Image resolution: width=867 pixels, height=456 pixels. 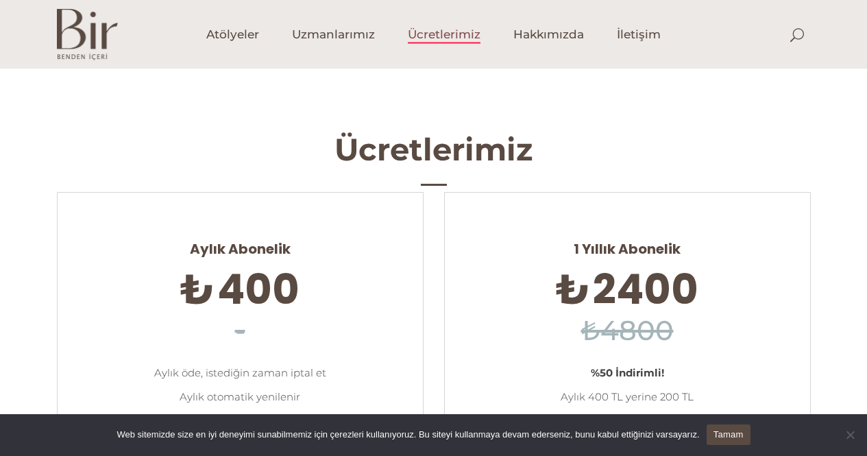 What do you see at coordinates (240, 243) in the screenshot?
I see `span: Aylık Abonelik` at bounding box center [240, 243].